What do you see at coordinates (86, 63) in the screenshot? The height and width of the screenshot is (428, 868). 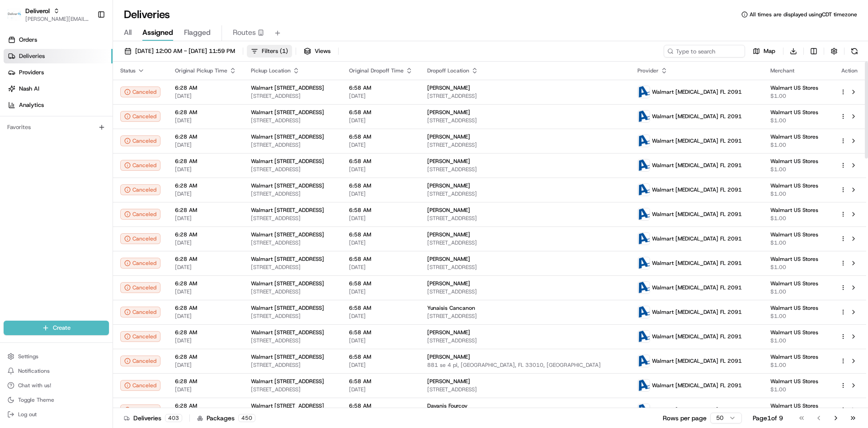 I see `input: Clear` at bounding box center [86, 63].